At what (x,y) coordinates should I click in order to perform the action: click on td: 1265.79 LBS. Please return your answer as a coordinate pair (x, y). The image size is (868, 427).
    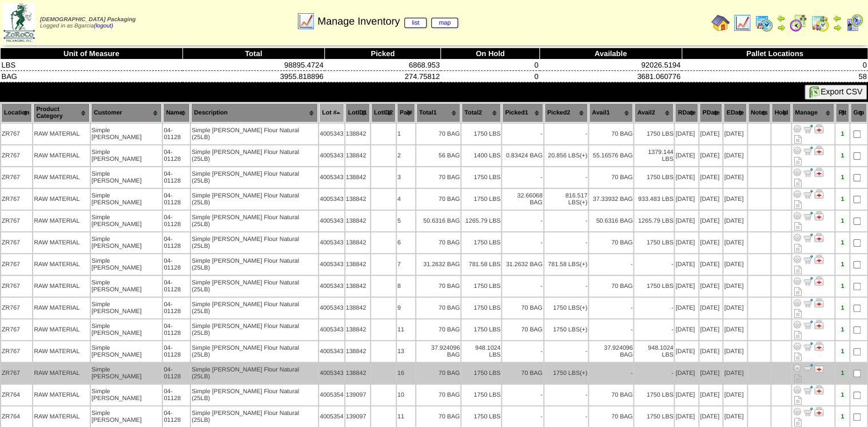
    Looking at the image, I should click on (654, 221).